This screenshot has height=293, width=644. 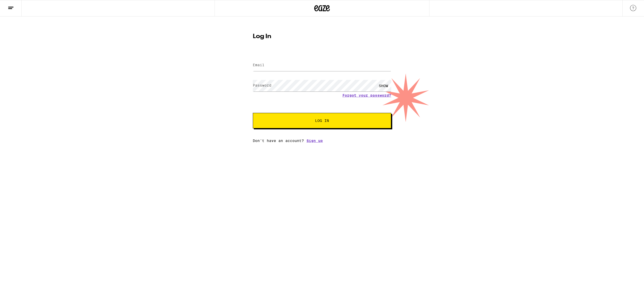 I want to click on div: SHOW, so click(x=384, y=85).